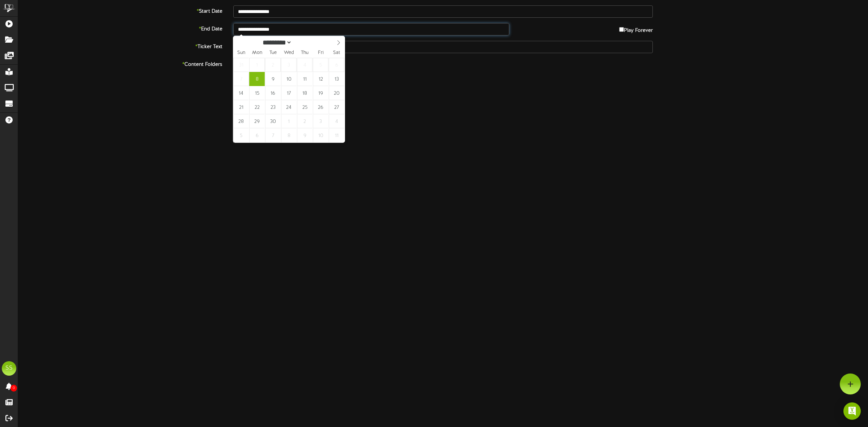 This screenshot has width=868, height=427. I want to click on span: September 26, 2025, so click(321, 107).